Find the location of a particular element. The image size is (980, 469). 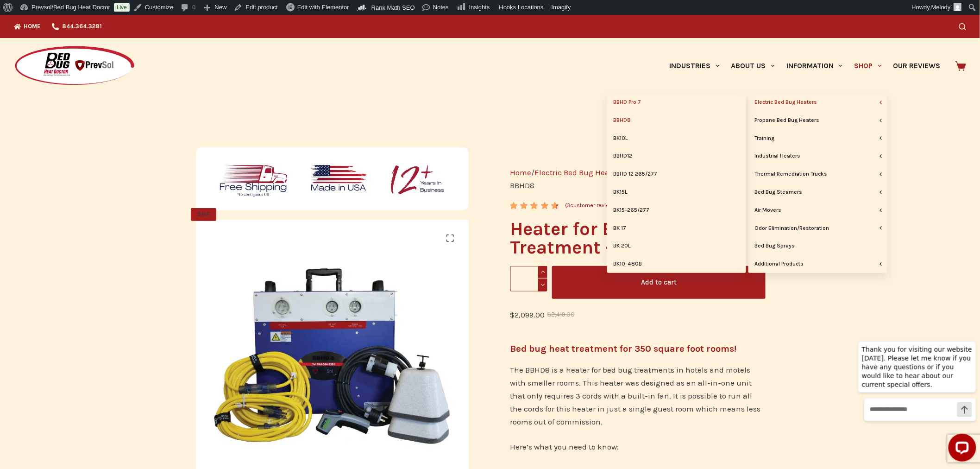

a: Bed Bug Steamers is located at coordinates (818, 192).